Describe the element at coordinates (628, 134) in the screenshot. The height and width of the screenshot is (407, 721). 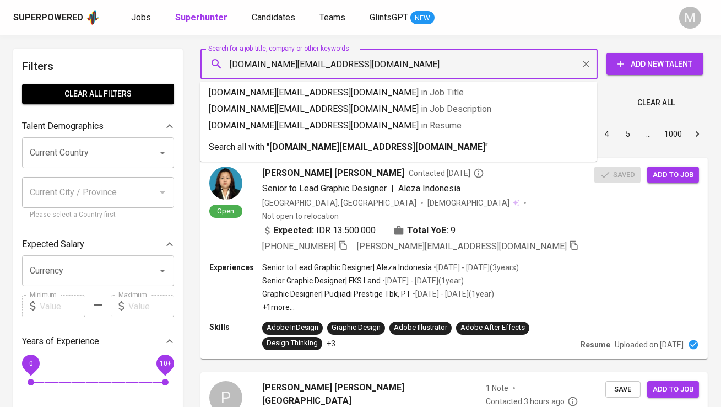
I see `button: Go to page 5` at that location.